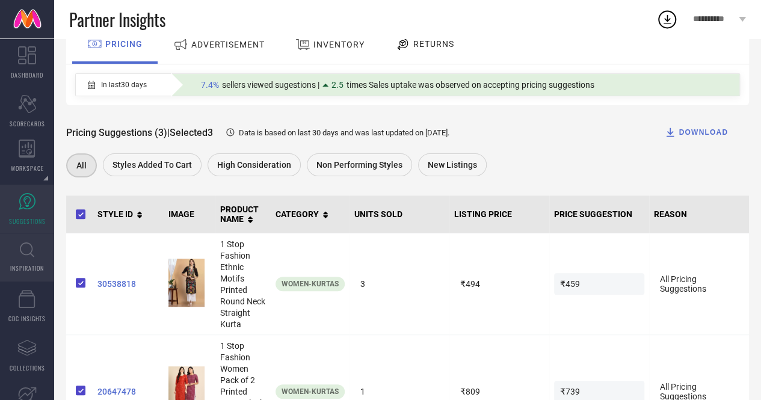  I want to click on a: 30538818, so click(128, 284).